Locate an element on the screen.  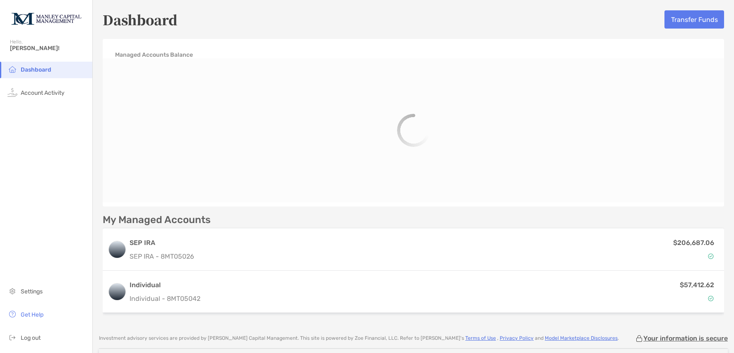
h4: Managed Accounts Balance is located at coordinates (154, 55).